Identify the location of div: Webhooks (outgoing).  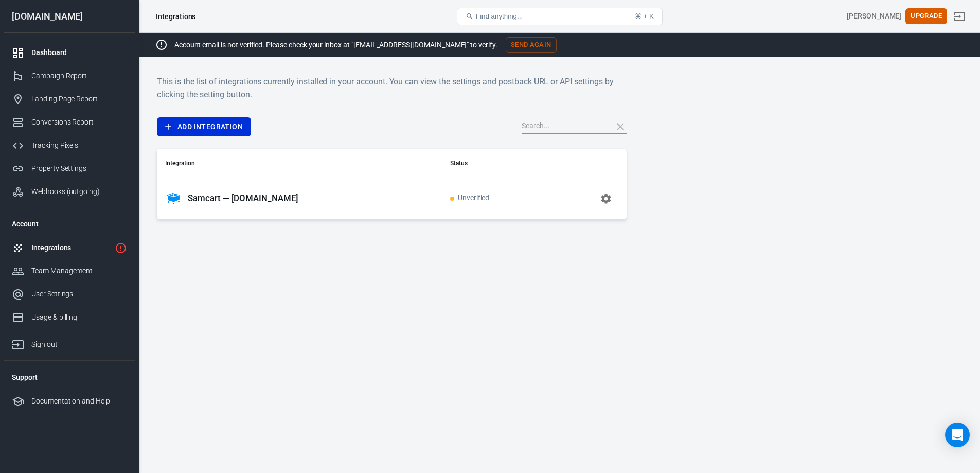
(79, 192).